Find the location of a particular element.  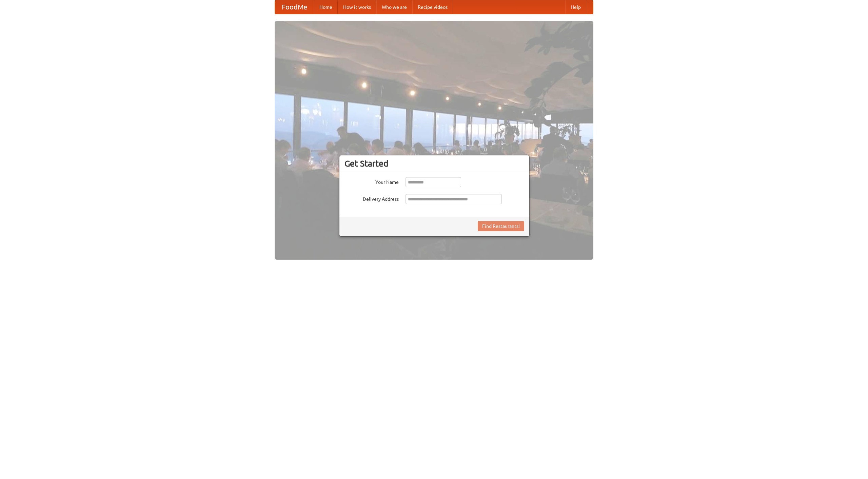

a: Who we are is located at coordinates (394, 7).